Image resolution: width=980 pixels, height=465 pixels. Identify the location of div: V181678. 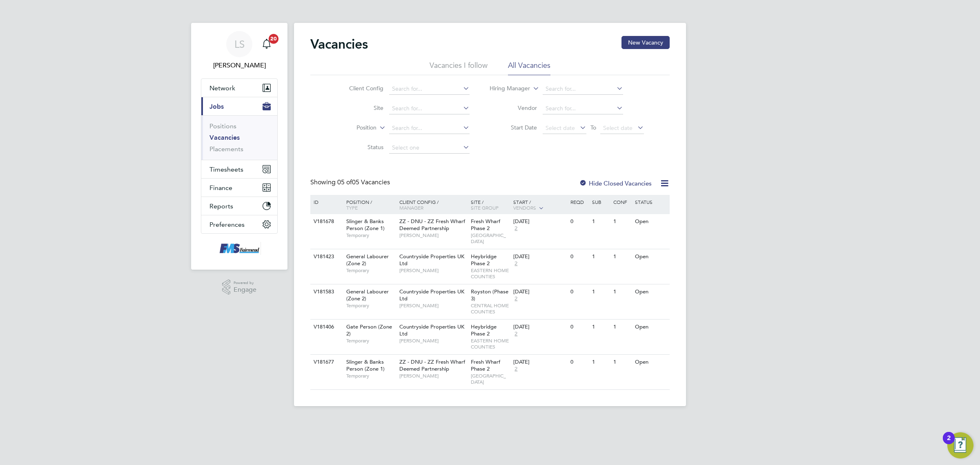
(326, 222).